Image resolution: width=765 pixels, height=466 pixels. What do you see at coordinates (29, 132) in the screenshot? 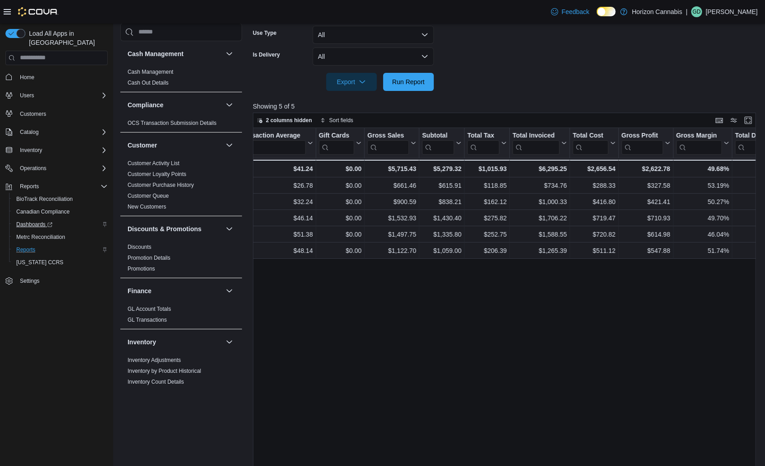
I see `button: Catalog` at bounding box center [29, 132].